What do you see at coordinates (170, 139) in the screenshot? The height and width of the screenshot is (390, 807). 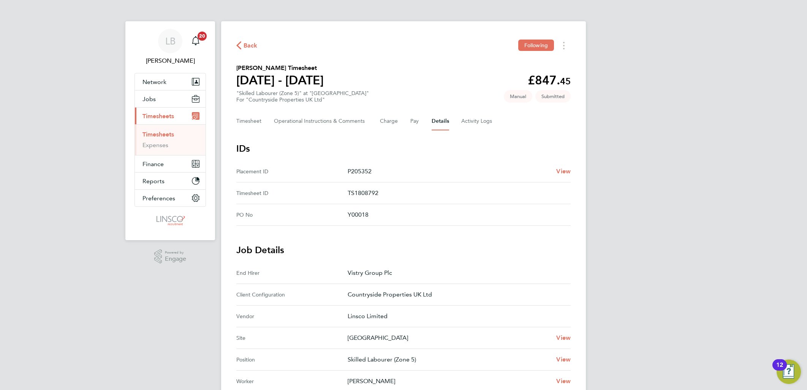 I see `div: Timesheets` at bounding box center [170, 139].